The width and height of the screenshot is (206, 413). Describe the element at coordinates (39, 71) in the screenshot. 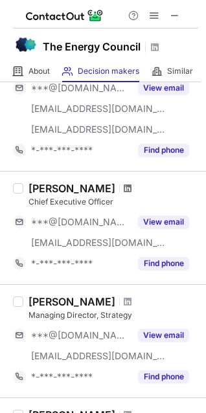

I see `span: About` at that location.